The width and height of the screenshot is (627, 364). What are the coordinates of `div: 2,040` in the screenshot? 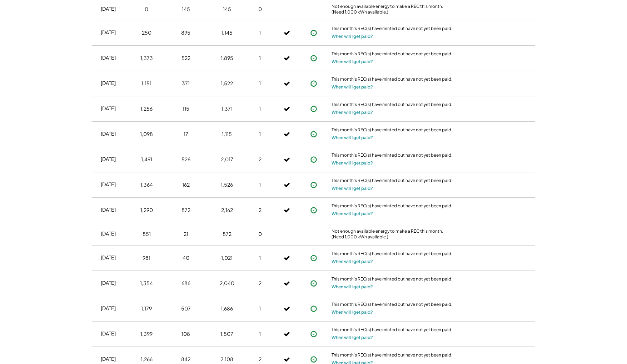 It's located at (227, 284).